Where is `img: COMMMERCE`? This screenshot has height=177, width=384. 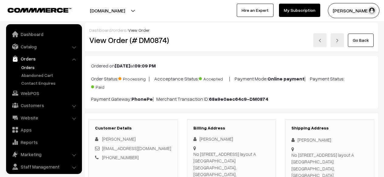 img: COMMMERCE is located at coordinates (39, 10).